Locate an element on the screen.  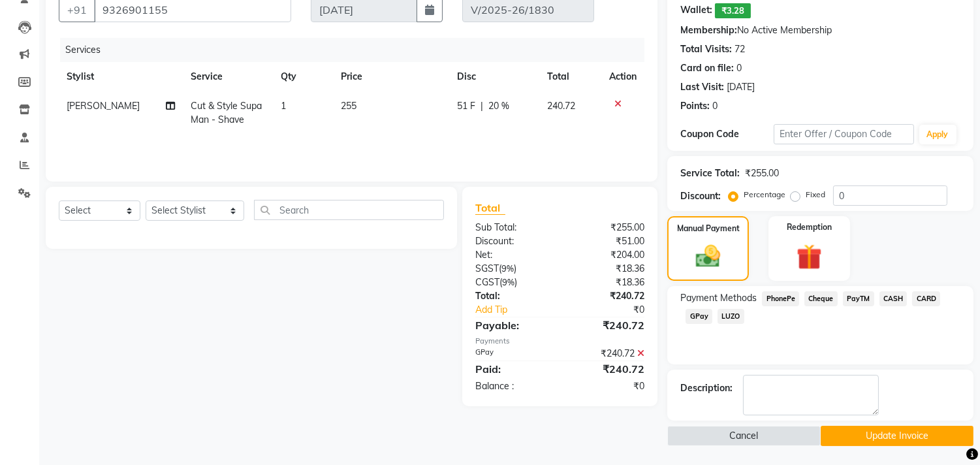
input: Search is located at coordinates (348, 210).